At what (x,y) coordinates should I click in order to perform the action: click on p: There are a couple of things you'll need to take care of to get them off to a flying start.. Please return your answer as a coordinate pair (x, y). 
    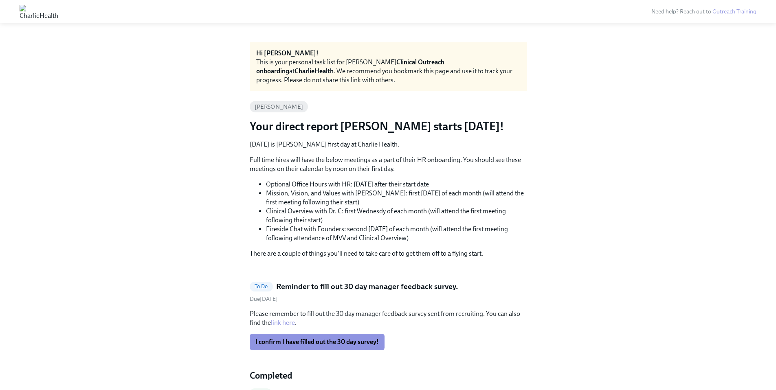
    Looking at the image, I should click on (388, 254).